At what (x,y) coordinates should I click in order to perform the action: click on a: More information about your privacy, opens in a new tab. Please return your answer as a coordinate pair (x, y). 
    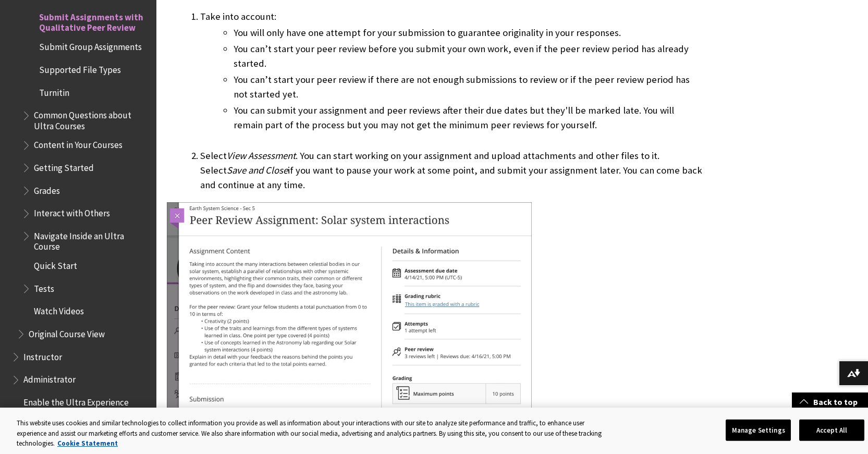
    Looking at the image, I should click on (88, 443).